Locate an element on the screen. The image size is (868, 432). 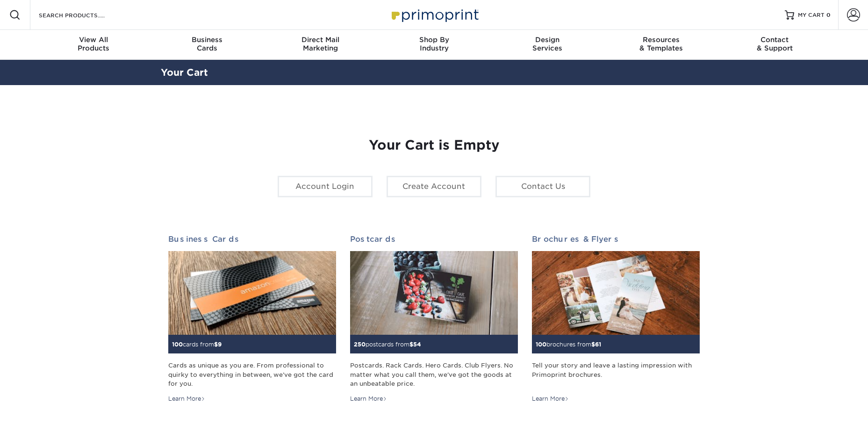
a: Brochures & Flyers 100brochures from$61 Tell your story and leave a lasting impression with Primo... is located at coordinates (616, 319).